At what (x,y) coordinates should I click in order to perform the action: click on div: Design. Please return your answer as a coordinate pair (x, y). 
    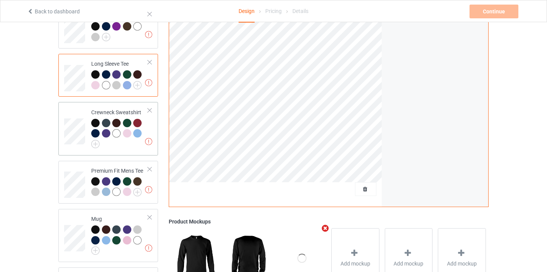
    Looking at the image, I should click on (246, 11).